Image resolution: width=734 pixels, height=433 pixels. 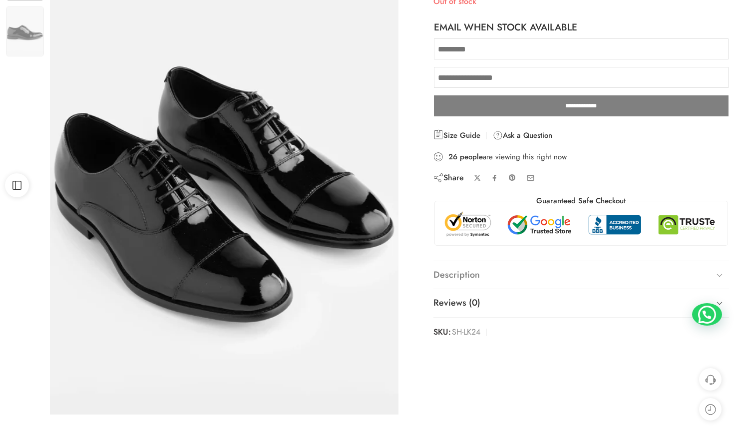 I want to click on a: Description, so click(x=581, y=275).